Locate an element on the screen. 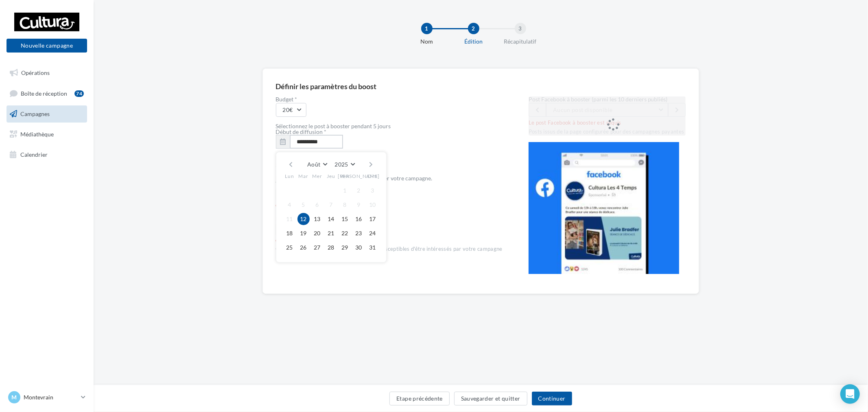  div: 74 is located at coordinates (79, 93).